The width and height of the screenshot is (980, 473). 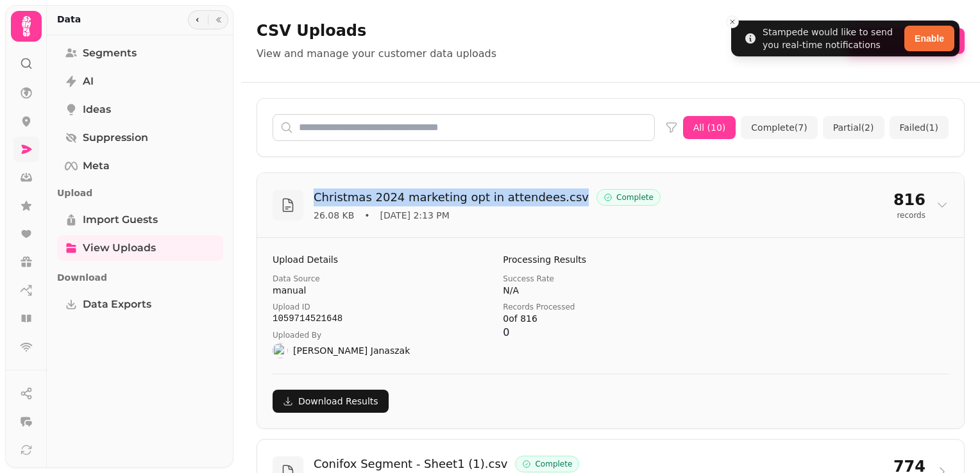 What do you see at coordinates (115, 138) in the screenshot?
I see `span: Suppression` at bounding box center [115, 138].